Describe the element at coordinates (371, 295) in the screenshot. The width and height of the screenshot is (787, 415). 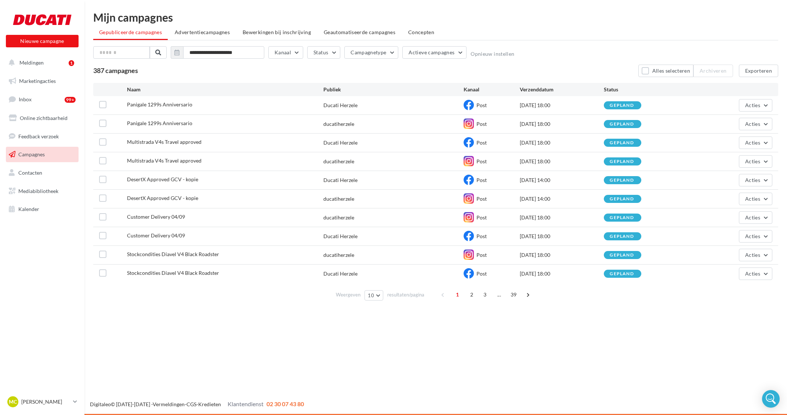
I see `span: 10` at that location.